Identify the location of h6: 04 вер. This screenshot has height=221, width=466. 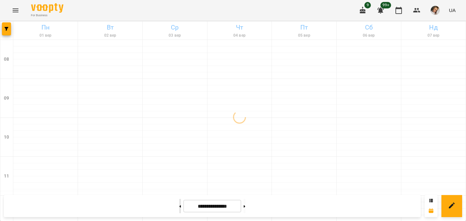
(240, 35).